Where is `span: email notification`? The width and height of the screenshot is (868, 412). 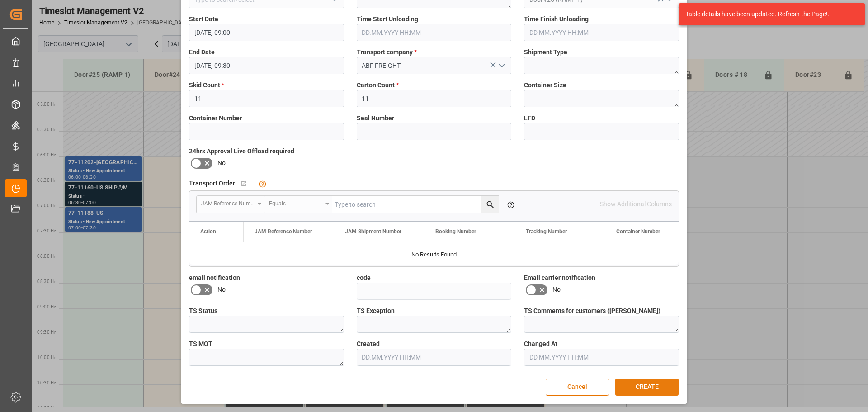 span: email notification is located at coordinates (214, 278).